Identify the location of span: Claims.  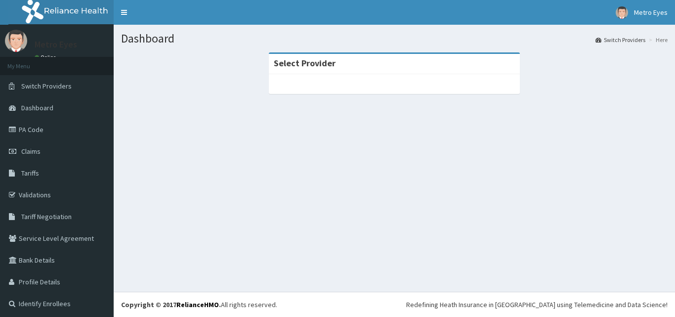
(31, 151).